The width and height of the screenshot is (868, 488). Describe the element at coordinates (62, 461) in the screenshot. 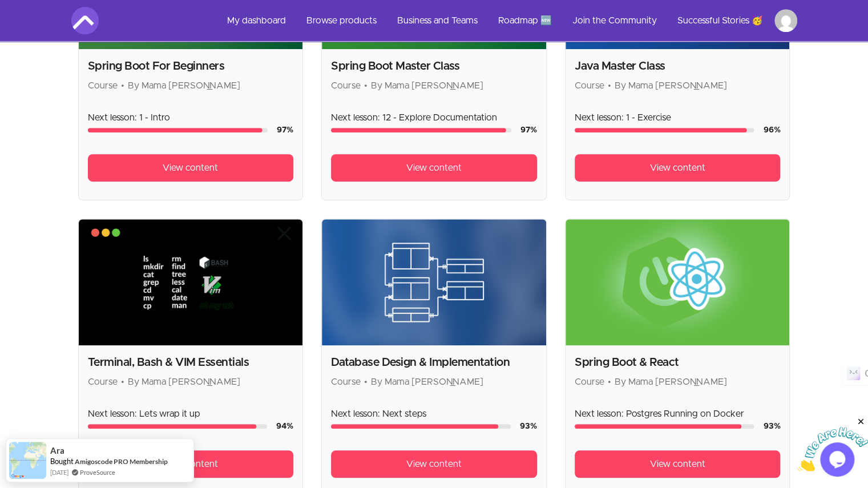

I see `span: Bought` at that location.